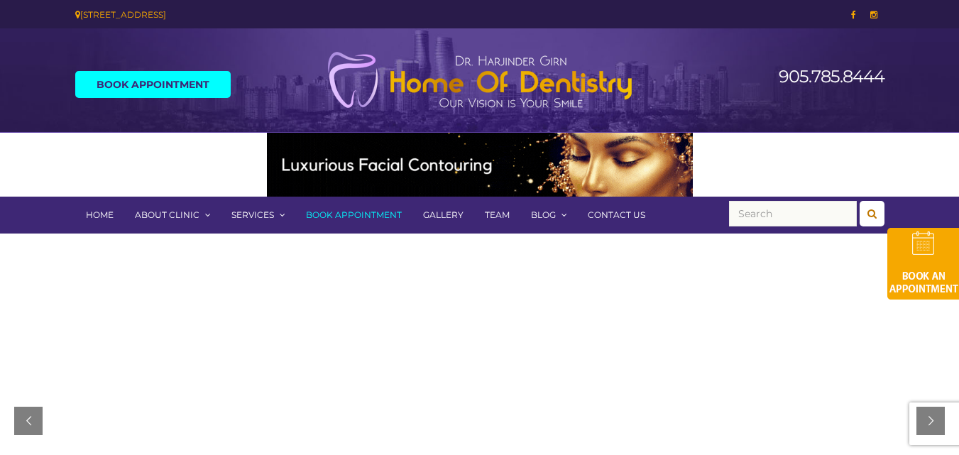 This screenshot has height=455, width=959. Describe the element at coordinates (443, 215) in the screenshot. I see `a: Gallery` at that location.